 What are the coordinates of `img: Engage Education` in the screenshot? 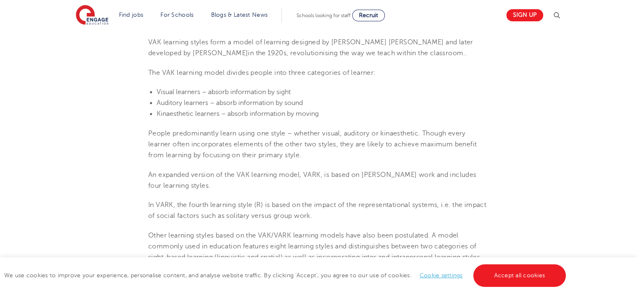 It's located at (92, 15).